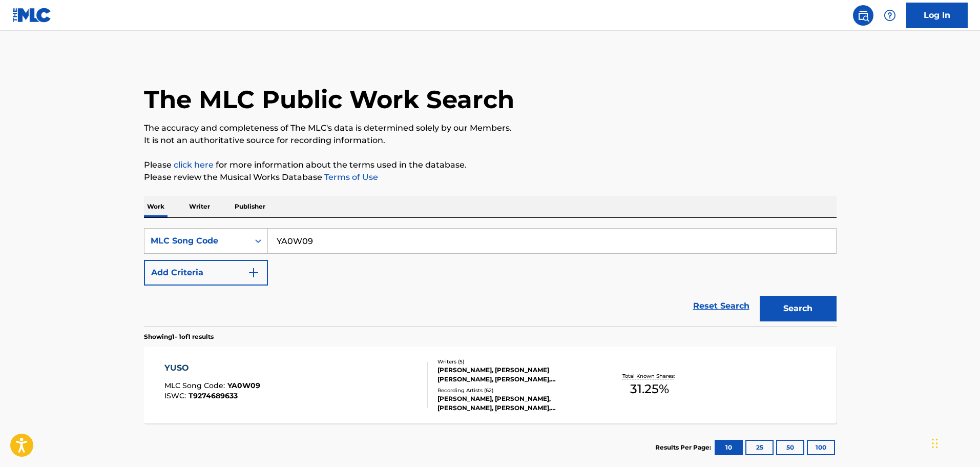 This screenshot has height=467, width=980. Describe the element at coordinates (329, 100) in the screenshot. I see `h1: The MLC Public Work Search` at that location.